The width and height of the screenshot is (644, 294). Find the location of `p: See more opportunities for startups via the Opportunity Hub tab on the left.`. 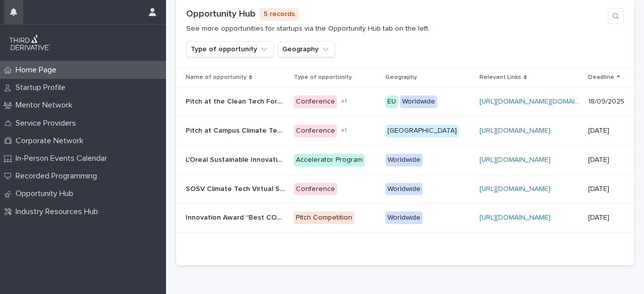

p: See more opportunities for startups via the Opportunity Hub tab on the left. is located at coordinates (308, 29).